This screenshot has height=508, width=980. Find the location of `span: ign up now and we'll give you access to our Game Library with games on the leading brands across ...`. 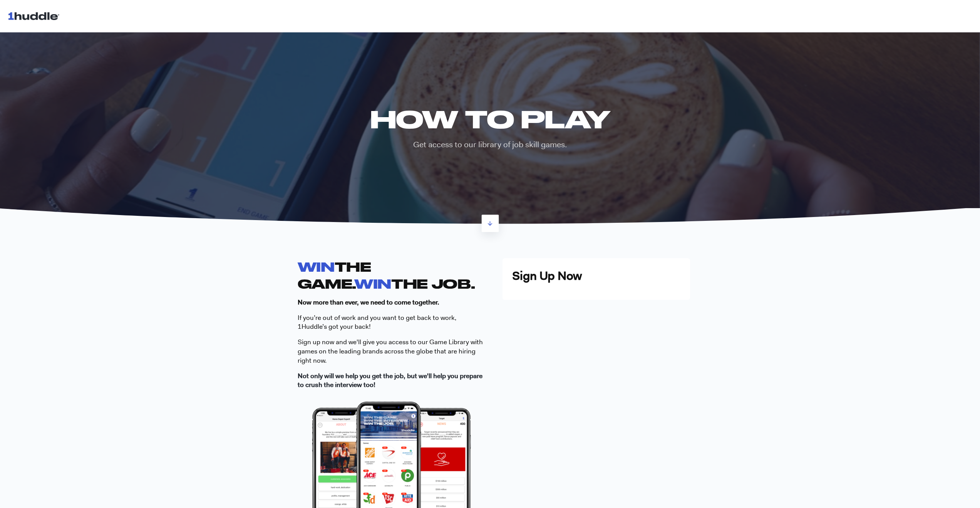

span: ign up now and we'll give you access to our Game Library with games on the leading brands across ... is located at coordinates (390, 351).